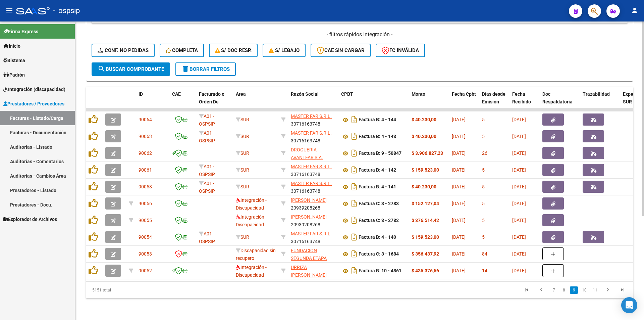 The width and height of the screenshot is (644, 320). I want to click on li: page 10, so click(585, 290).